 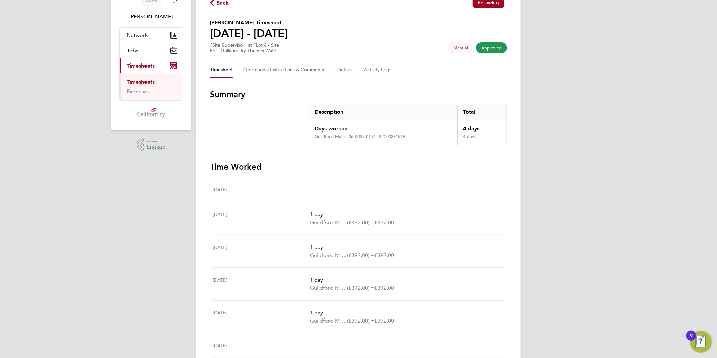 I want to click on div: For "Galliford Try Thames Water", so click(x=246, y=51).